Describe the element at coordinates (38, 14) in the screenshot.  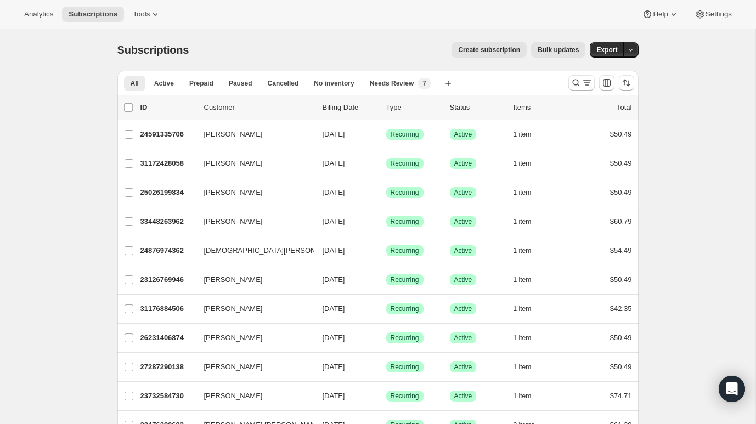
I see `button: Analytics` at that location.